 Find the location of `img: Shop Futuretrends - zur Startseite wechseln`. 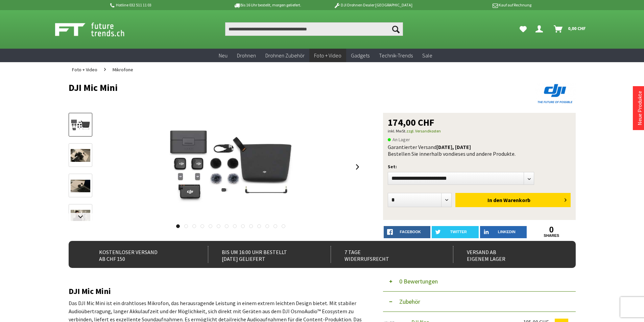

img: Shop Futuretrends - zur Startseite wechseln is located at coordinates (97, 30).